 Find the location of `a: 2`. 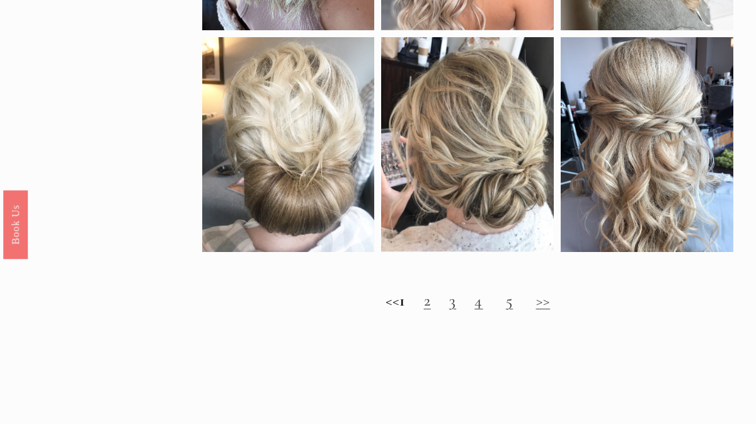

a: 2 is located at coordinates (427, 300).